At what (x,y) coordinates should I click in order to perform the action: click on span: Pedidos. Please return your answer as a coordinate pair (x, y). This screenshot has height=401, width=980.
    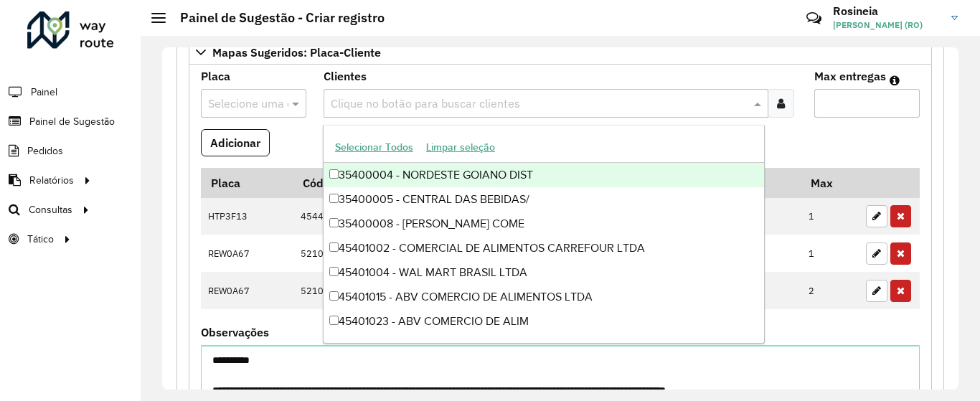
    Looking at the image, I should click on (45, 151).